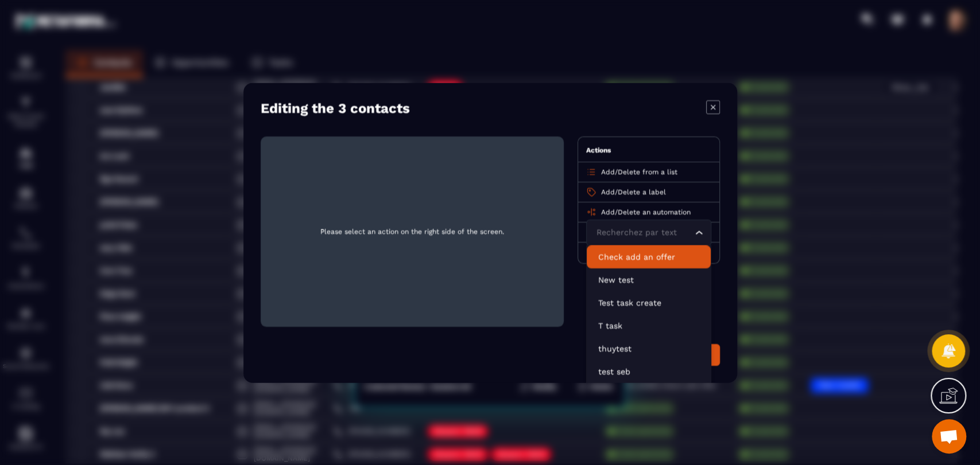 The width and height of the screenshot is (980, 465). I want to click on span: Delete from a list, so click(648, 171).